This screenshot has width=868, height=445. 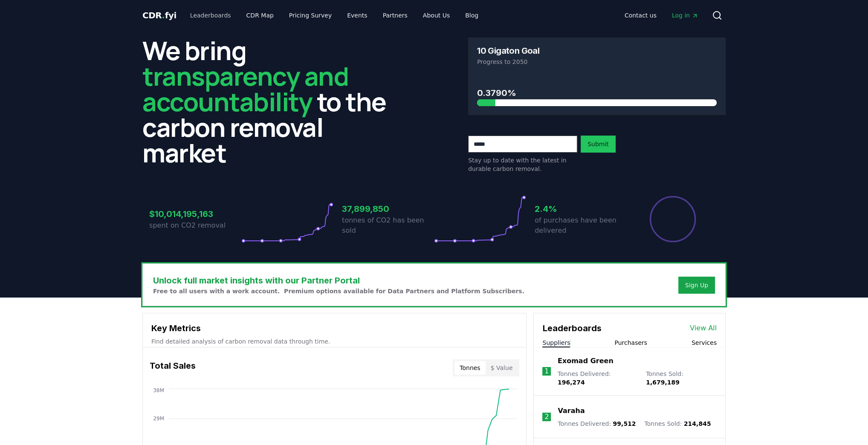 I want to click on button: Submit, so click(x=598, y=144).